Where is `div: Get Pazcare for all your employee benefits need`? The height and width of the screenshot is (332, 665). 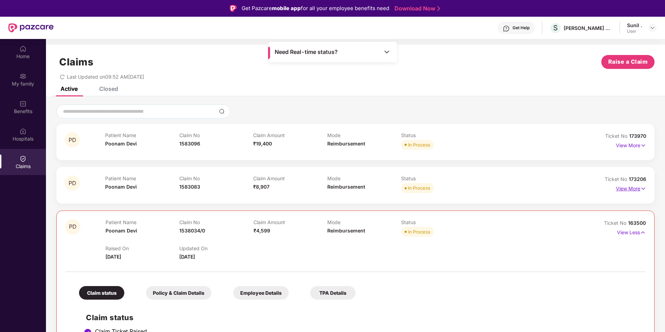
div: Get Pazcare for all your employee benefits need is located at coordinates (315, 8).